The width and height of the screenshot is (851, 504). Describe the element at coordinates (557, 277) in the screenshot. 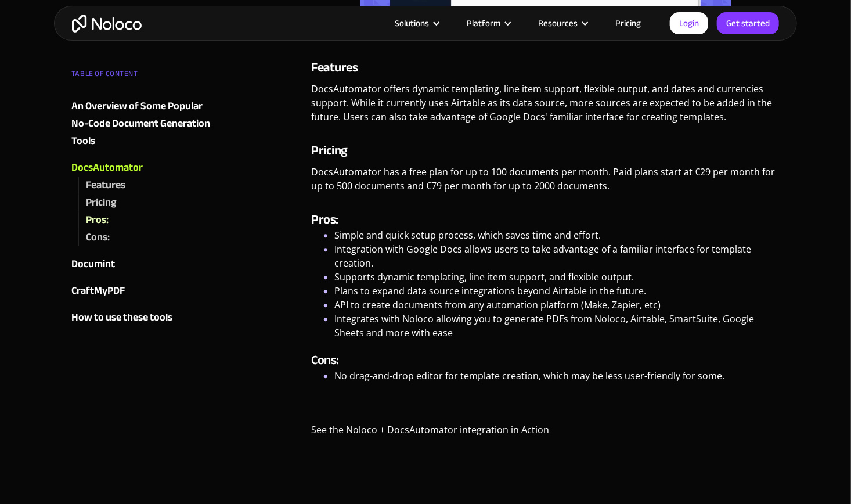

I see `li: Supports dynamic templating, line item support, and flexible output.` at that location.